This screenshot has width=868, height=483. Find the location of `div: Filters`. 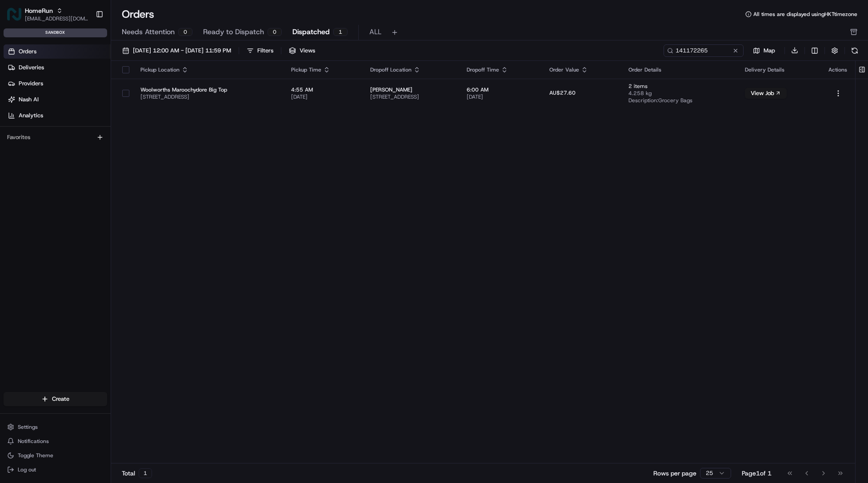

div: Filters is located at coordinates (266, 51).